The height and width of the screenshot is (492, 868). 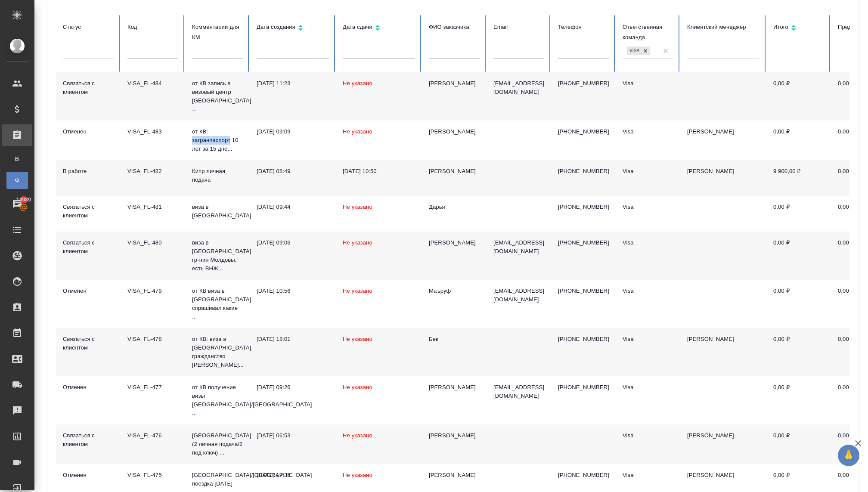 I want to click on div: VISA_FL-475, so click(x=153, y=475).